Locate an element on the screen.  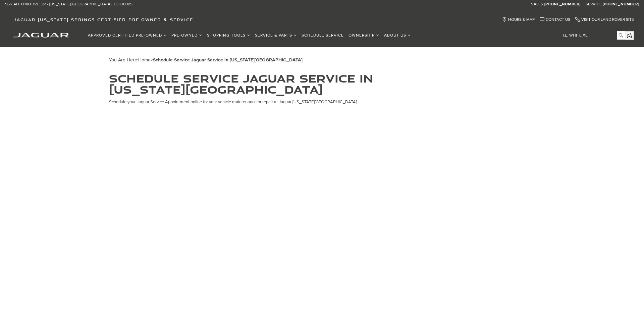
span: Sales is located at coordinates (537, 4).